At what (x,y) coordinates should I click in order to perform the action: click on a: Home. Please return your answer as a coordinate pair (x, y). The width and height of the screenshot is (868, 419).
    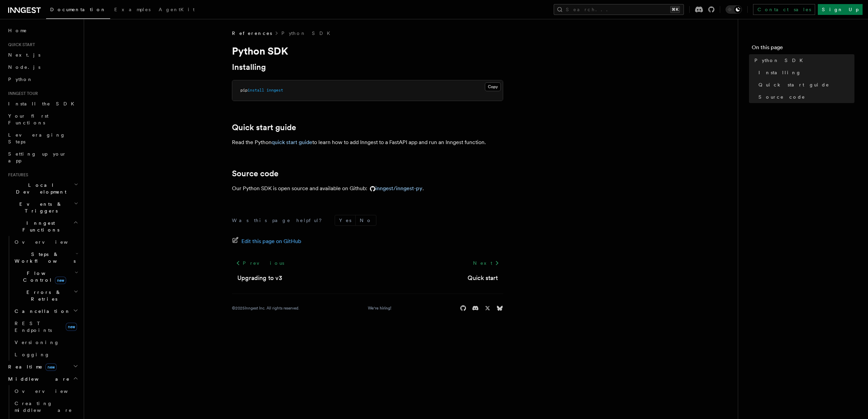
    Looking at the image, I should click on (43, 30).